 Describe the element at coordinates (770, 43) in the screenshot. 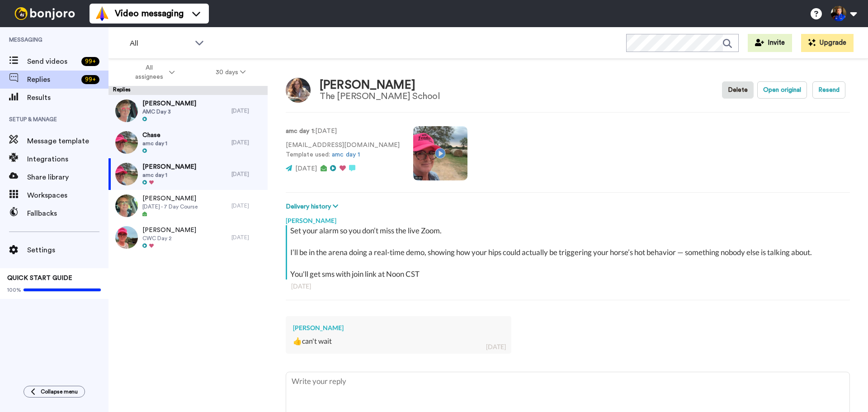

I see `button: Invite` at that location.